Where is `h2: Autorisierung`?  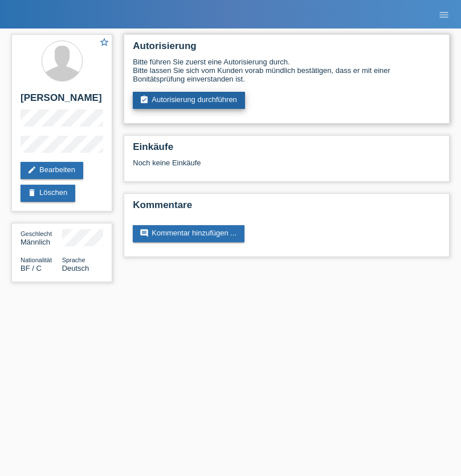 h2: Autorisierung is located at coordinates (287, 49).